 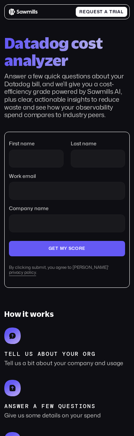 I want to click on h2: Datadog cost analyzer, so click(x=67, y=52).